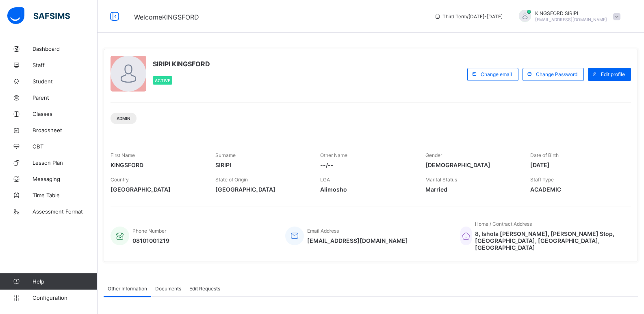 The image size is (644, 314). Describe the element at coordinates (163, 80) in the screenshot. I see `span: Active` at that location.